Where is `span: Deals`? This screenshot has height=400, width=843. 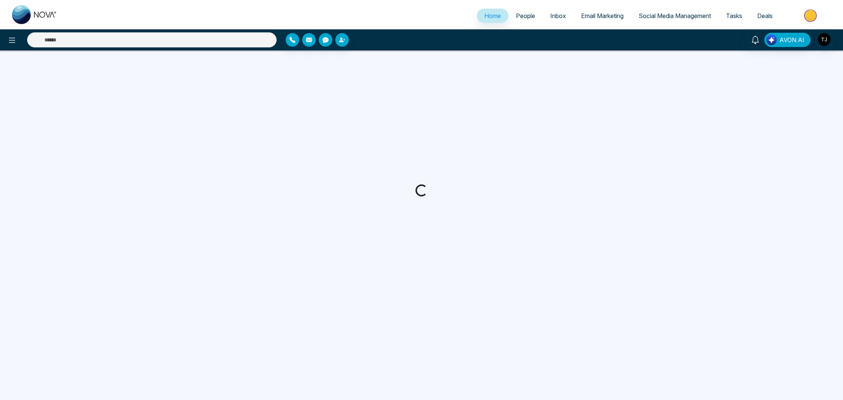 span: Deals is located at coordinates (764, 16).